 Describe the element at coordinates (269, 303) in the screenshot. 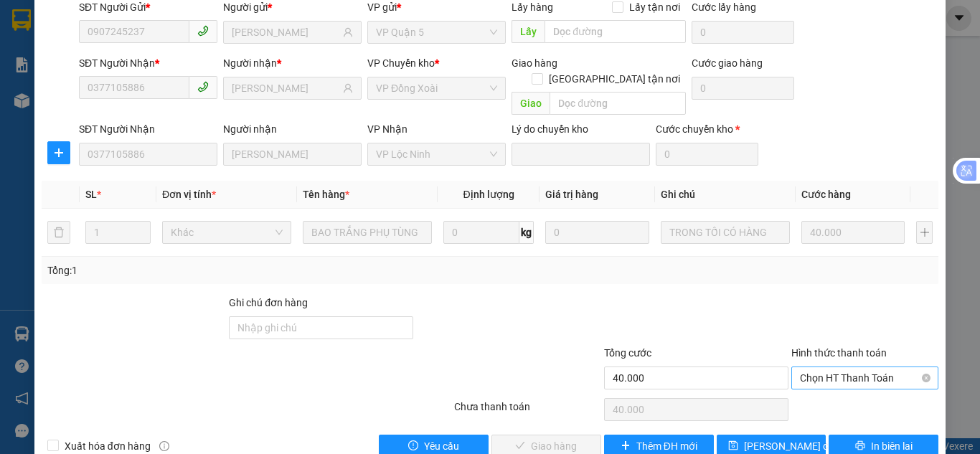

I see `label: Ghi chú đơn hàng` at that location.